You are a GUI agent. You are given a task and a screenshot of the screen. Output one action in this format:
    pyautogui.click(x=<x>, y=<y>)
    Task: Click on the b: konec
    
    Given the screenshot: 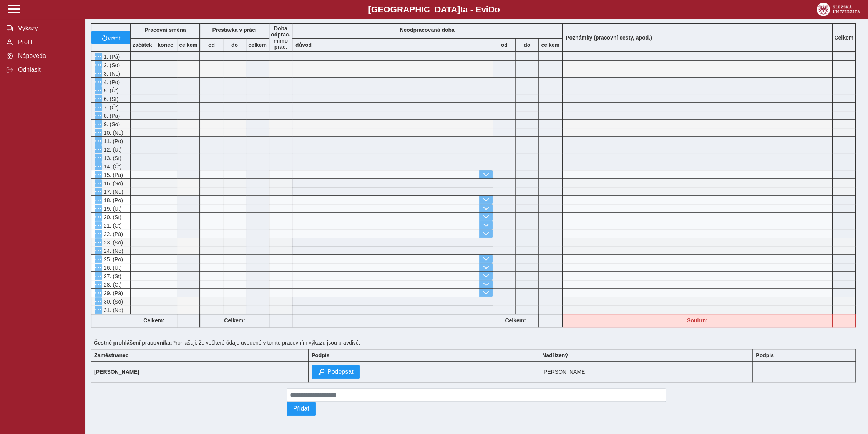 What is the action you would take?
    pyautogui.click(x=165, y=45)
    